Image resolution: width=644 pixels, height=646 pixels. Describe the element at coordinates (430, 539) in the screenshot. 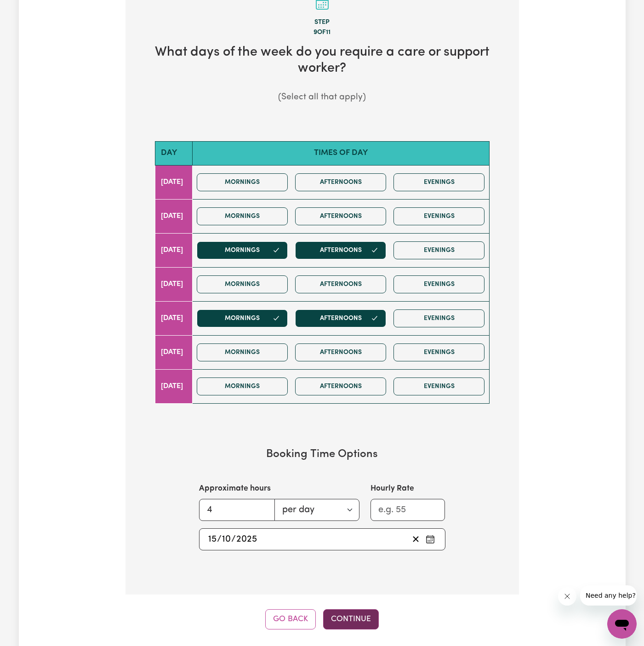

I see `button: Pick an approximate start date` at that location.